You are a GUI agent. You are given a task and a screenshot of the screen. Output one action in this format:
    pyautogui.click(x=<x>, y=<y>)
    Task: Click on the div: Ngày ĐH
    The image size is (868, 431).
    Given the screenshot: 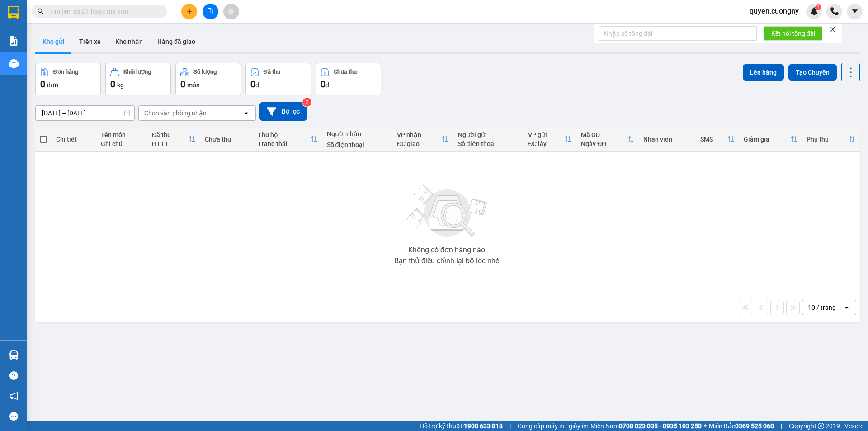 What is the action you would take?
    pyautogui.click(x=604, y=144)
    